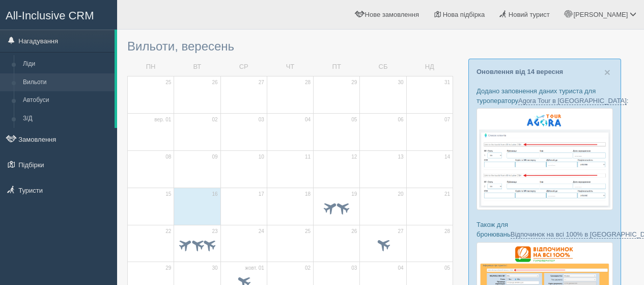  What do you see at coordinates (151, 67) in the screenshot?
I see `td: ПН` at bounding box center [151, 67].